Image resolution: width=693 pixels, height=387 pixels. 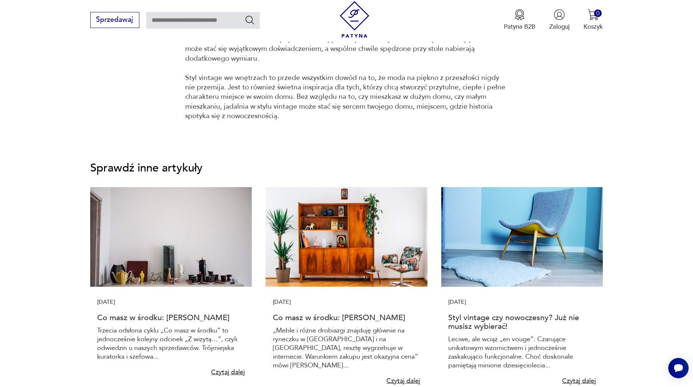 What do you see at coordinates (519, 20) in the screenshot?
I see `a: Ikona medaluPatyna B2B` at bounding box center [519, 20].